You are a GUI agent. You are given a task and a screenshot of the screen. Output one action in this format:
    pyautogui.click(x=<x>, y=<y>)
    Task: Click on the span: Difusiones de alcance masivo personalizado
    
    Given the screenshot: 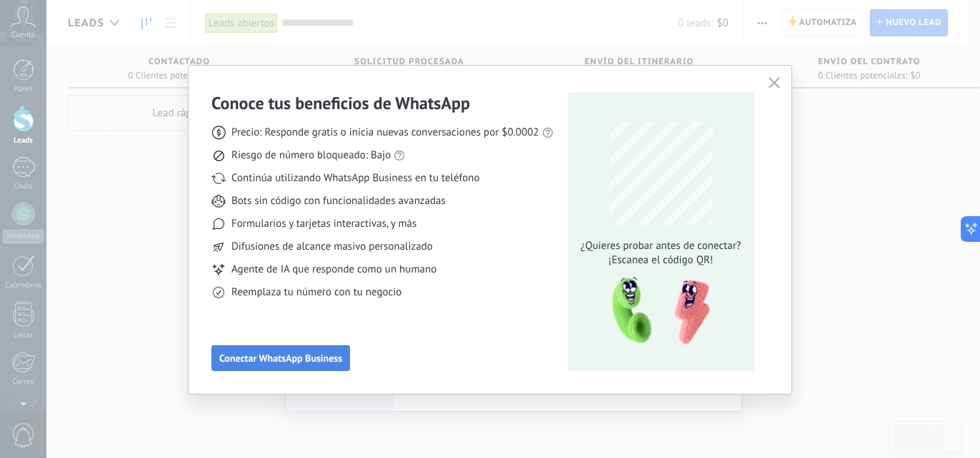 What is the action you would take?
    pyautogui.click(x=332, y=246)
    